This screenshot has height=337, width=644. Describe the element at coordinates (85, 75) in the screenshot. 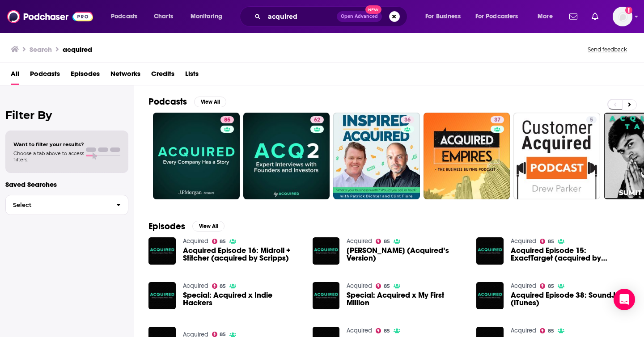

I see `a: Episodes` at that location.